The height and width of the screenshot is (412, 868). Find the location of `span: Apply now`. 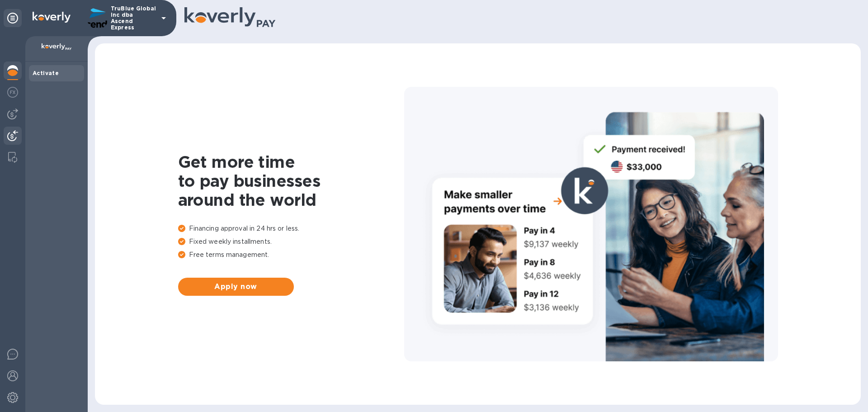

span: Apply now is located at coordinates (236, 287).